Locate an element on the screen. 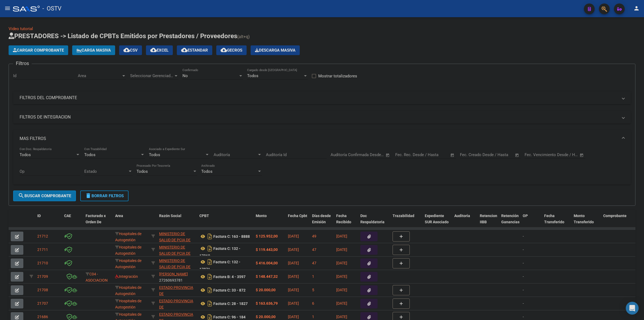  span: No is located at coordinates (185, 76).